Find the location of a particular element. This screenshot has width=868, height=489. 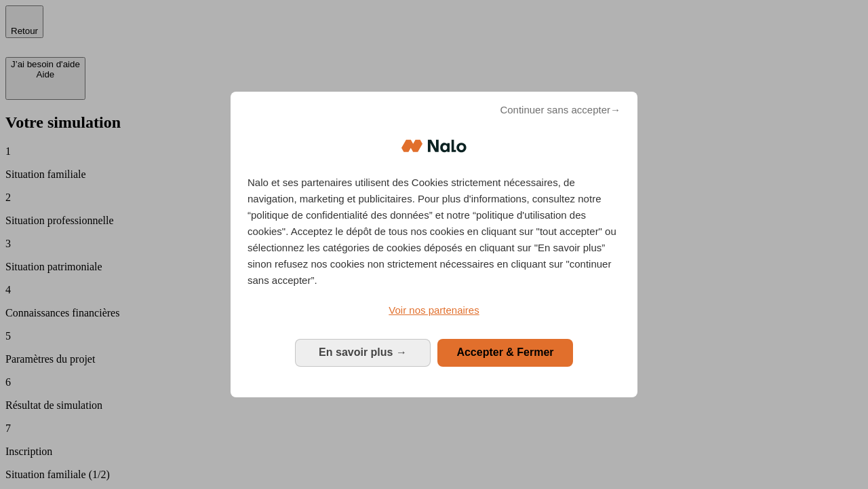

span: Continuer sans accepter→ is located at coordinates (560, 110).